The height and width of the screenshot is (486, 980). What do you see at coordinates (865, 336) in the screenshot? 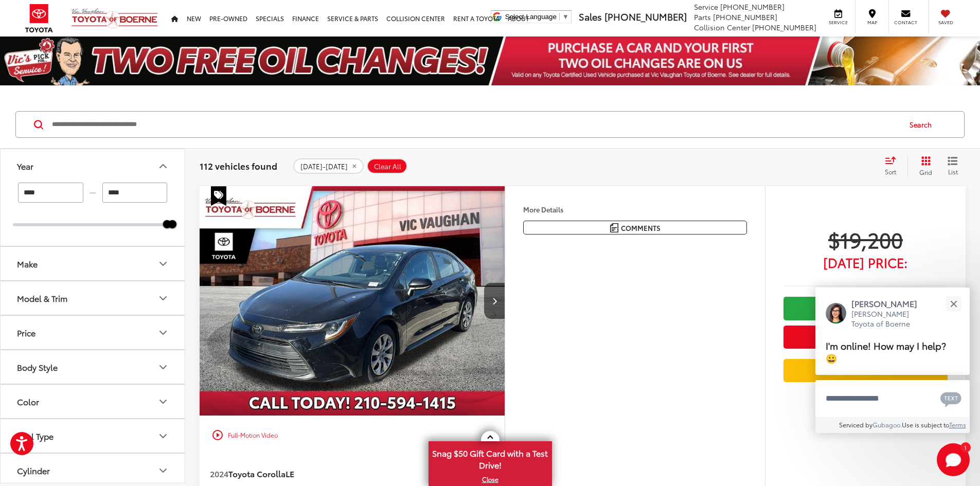
I see `button: Get Price Now` at bounding box center [865, 336].